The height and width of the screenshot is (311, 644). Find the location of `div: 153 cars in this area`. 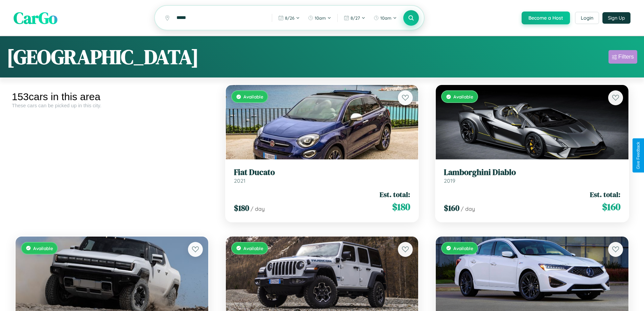

div: 153 cars in this area is located at coordinates (112, 97).